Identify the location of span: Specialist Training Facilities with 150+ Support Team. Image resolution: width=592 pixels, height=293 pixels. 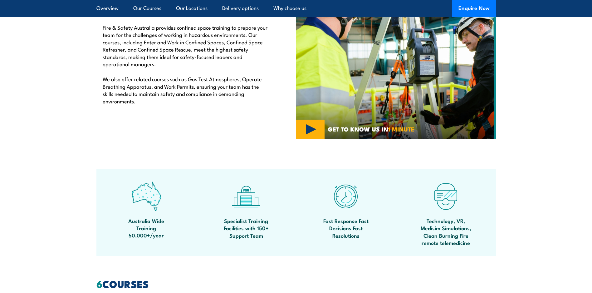
(246, 228).